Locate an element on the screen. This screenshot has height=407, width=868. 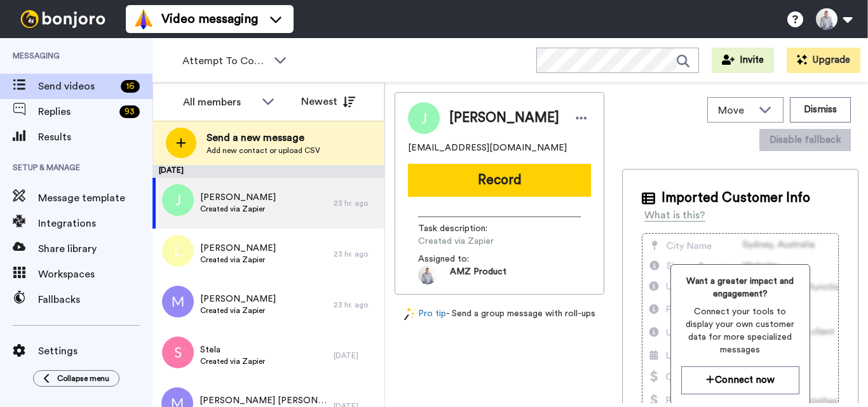
button: Invite is located at coordinates (743, 61).